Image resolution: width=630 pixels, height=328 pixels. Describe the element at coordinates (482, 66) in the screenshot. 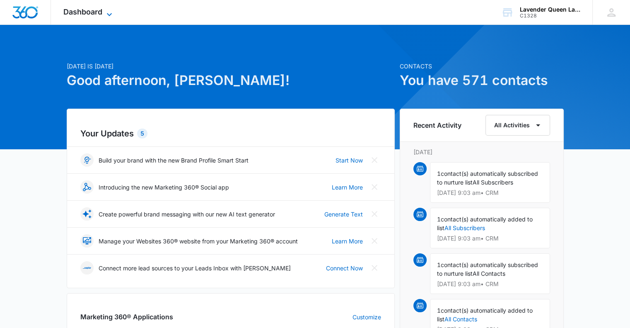

I see `p: Contacts` at that location.